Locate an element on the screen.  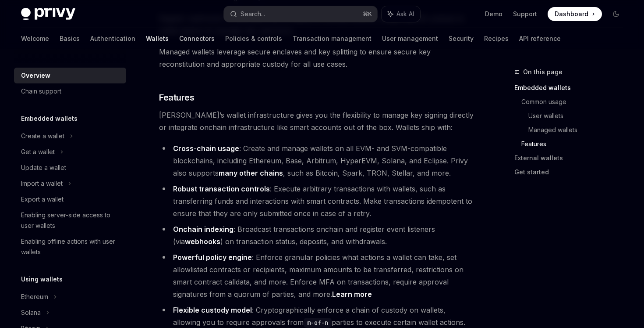
div: Export a wallet is located at coordinates (42, 199).